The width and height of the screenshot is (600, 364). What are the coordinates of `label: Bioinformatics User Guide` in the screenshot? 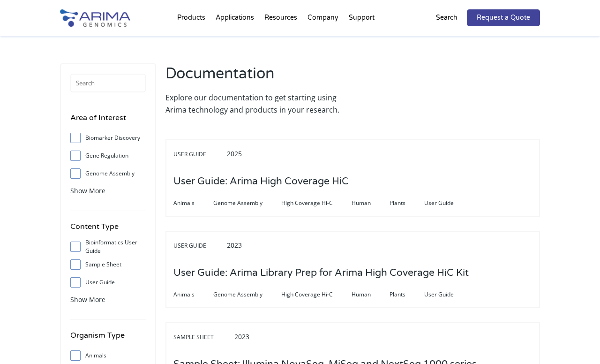 It's located at (108, 246).